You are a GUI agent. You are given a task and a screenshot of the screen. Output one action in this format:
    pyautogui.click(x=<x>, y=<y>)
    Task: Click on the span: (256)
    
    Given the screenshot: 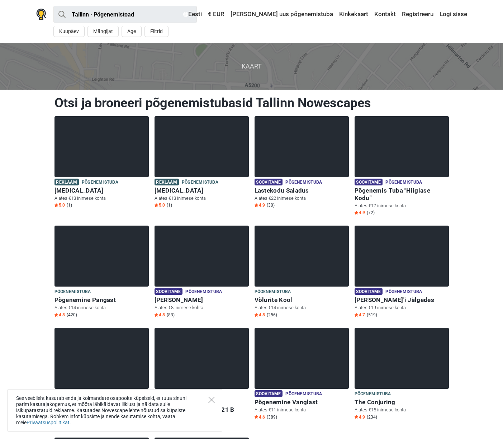 What is the action you would take?
    pyautogui.click(x=272, y=315)
    